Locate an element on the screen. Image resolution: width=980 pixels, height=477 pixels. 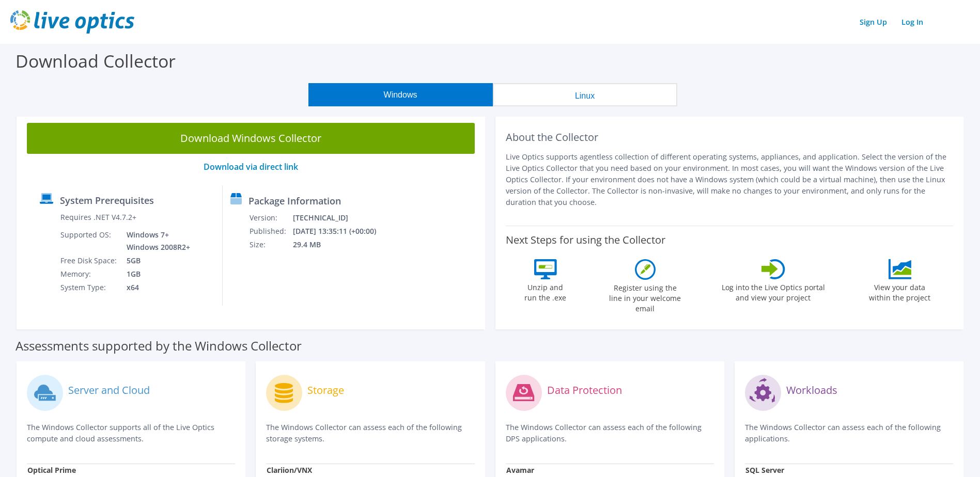
p: The Windows Collector can assess each of the following DPS applications. is located at coordinates (610, 433).